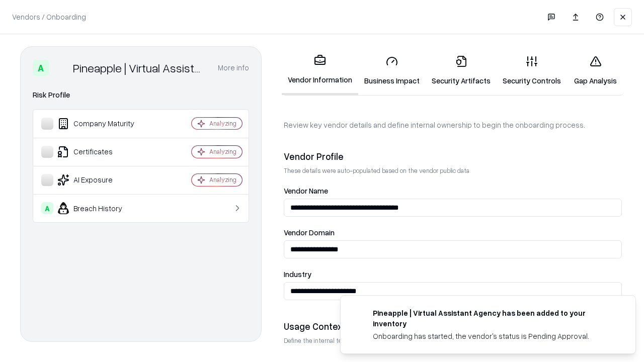 This screenshot has width=644, height=362. Describe the element at coordinates (101, 180) in the screenshot. I see `div: AI Exposure` at that location.